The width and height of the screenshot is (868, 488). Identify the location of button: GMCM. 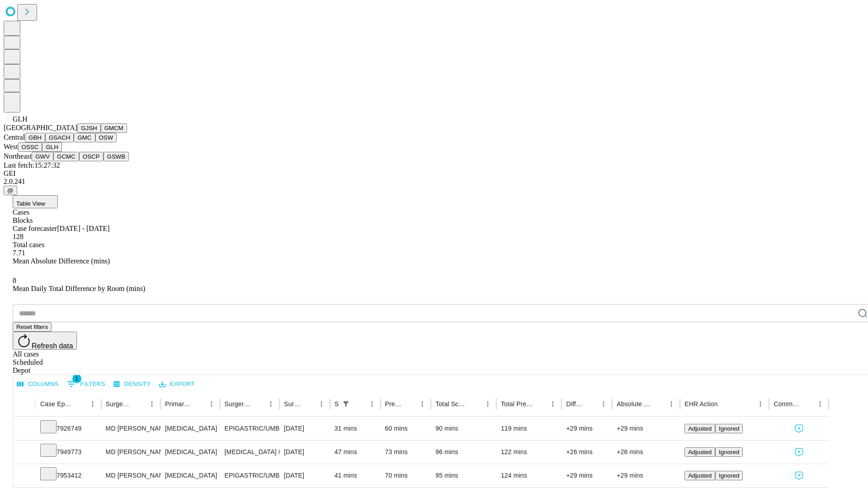
(114, 128).